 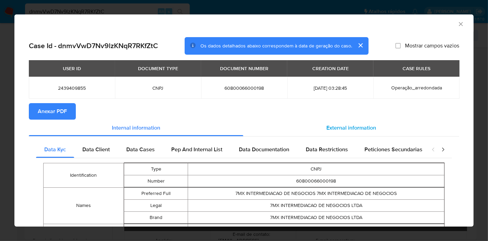 What do you see at coordinates (72, 68) in the screenshot?
I see `div: USER ID` at bounding box center [72, 68].